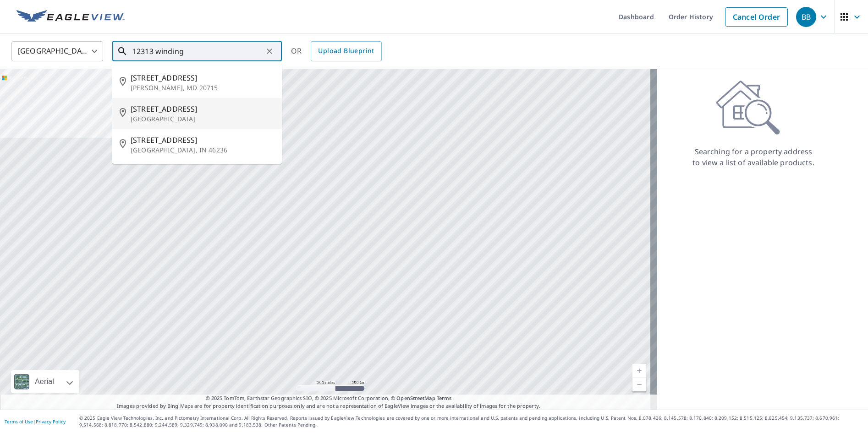 The image size is (868, 433). What do you see at coordinates (756, 17) in the screenshot?
I see `a: Cancel Order` at bounding box center [756, 17].